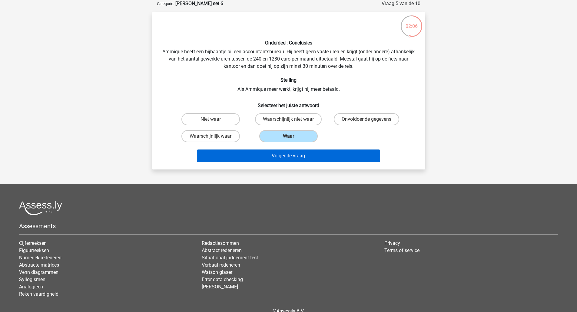 The image size is (577, 312). I want to click on a: Syllogismen, so click(32, 279).